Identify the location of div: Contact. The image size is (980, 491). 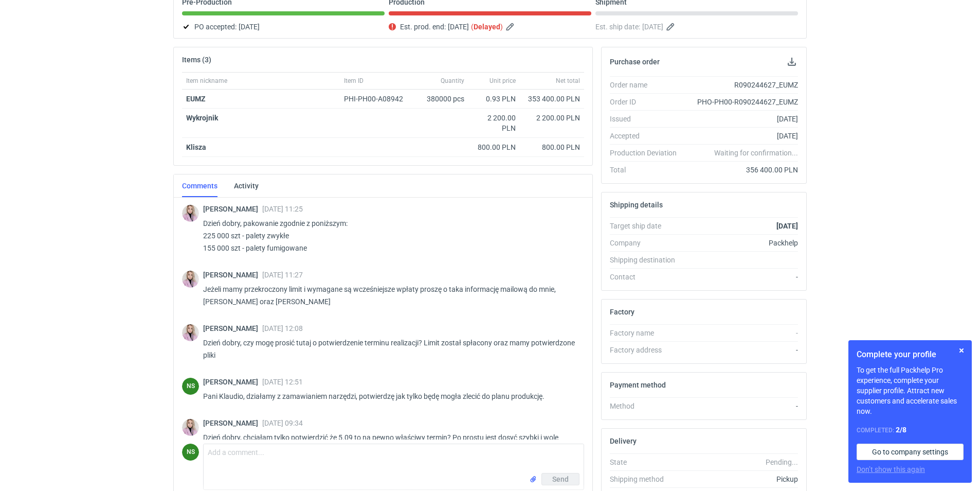
(647, 277).